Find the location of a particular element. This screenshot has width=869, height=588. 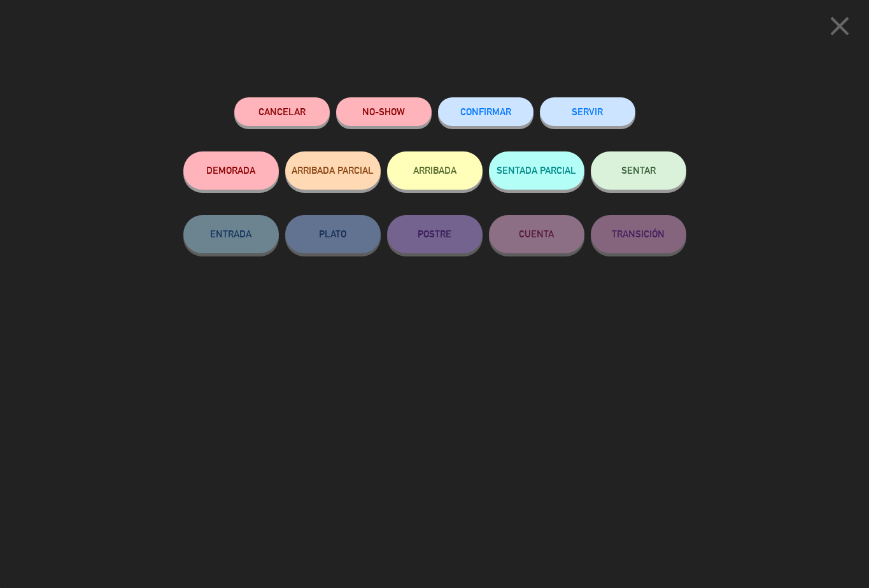

button: CUENTA is located at coordinates (537, 234).